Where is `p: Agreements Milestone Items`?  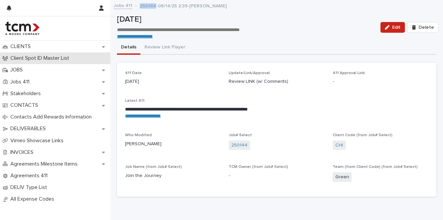 p: Agreements Milestone Items is located at coordinates (45, 164).